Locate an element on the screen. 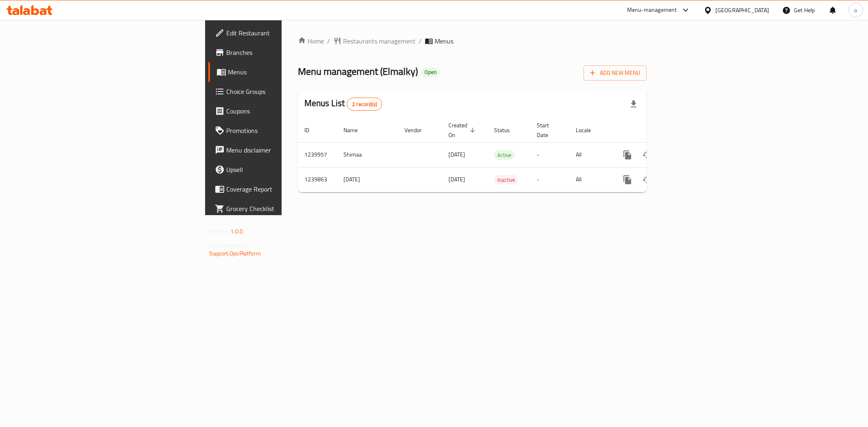 The height and width of the screenshot is (427, 868). a: Branches is located at coordinates (279, 52).